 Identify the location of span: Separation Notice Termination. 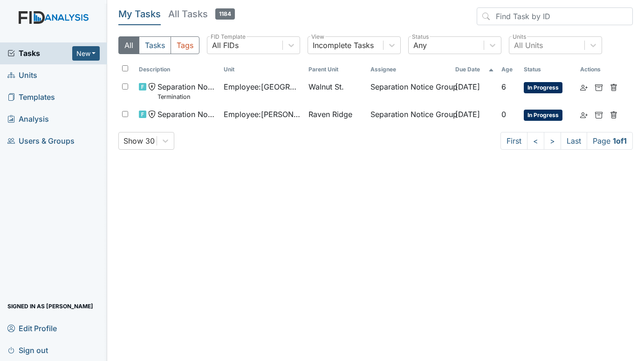
(187, 91).